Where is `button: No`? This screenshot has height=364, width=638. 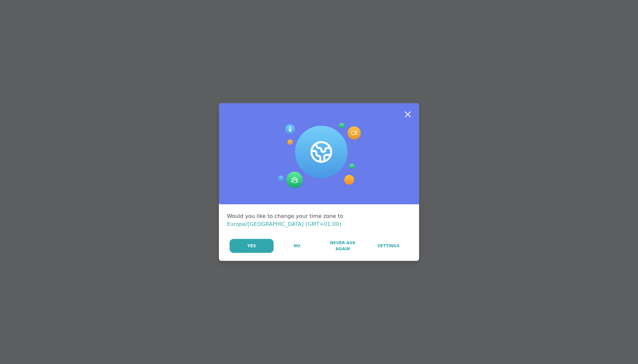 button: No is located at coordinates (297, 246).